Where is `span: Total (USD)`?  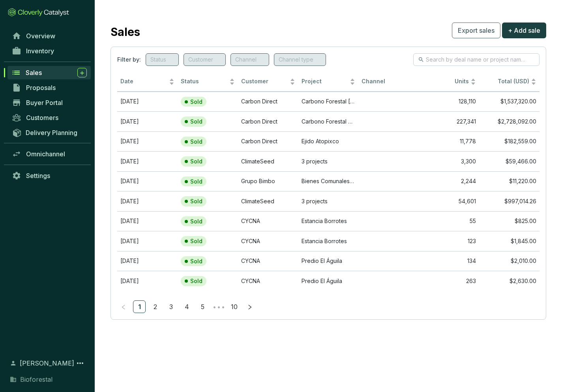 span: Total (USD) is located at coordinates (514, 81).